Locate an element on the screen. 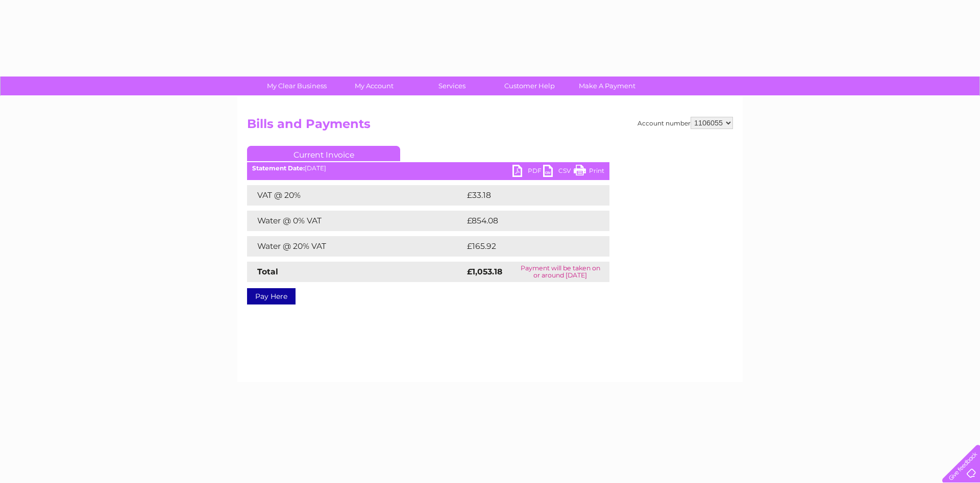 The height and width of the screenshot is (483, 980). a: Print is located at coordinates (589, 172).